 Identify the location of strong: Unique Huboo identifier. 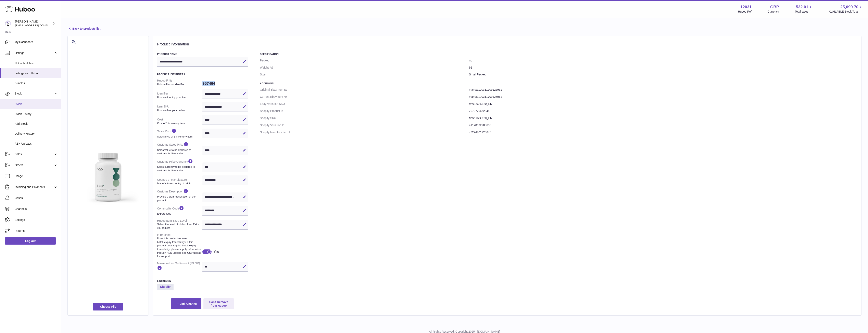
(179, 84).